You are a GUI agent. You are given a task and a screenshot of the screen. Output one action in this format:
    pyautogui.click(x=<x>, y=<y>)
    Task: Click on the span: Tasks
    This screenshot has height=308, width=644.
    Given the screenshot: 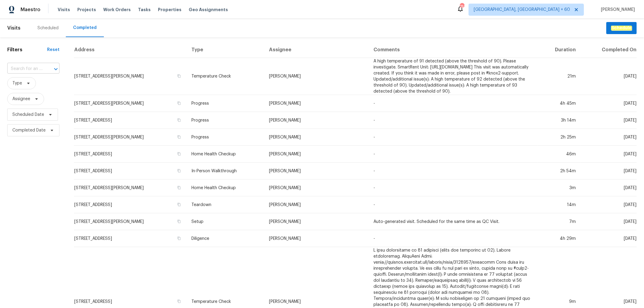 What is the action you would take?
    pyautogui.click(x=144, y=9)
    